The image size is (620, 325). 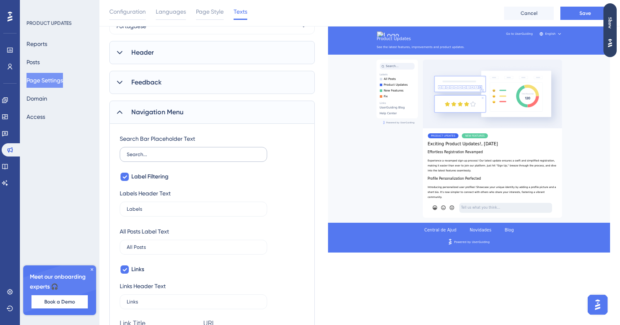 What do you see at coordinates (529, 13) in the screenshot?
I see `button: Cancel` at bounding box center [529, 13].